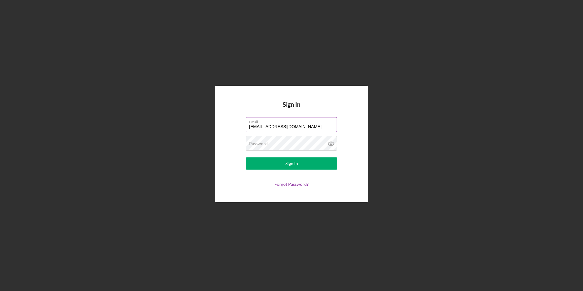  What do you see at coordinates (258, 144) in the screenshot?
I see `label: Password` at bounding box center [258, 144].